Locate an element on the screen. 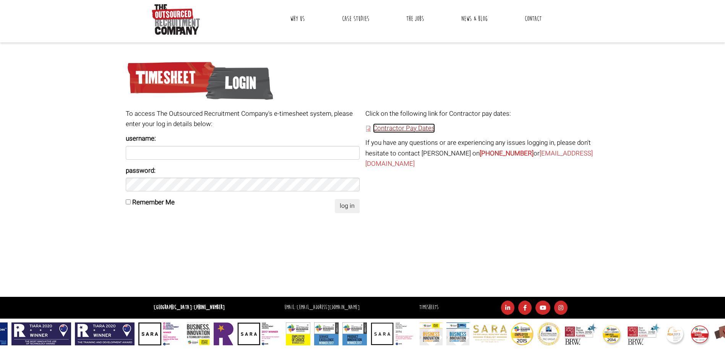 This screenshot has width=725, height=353. p: Click on the following link for Contractor pay dates: is located at coordinates (482, 113).